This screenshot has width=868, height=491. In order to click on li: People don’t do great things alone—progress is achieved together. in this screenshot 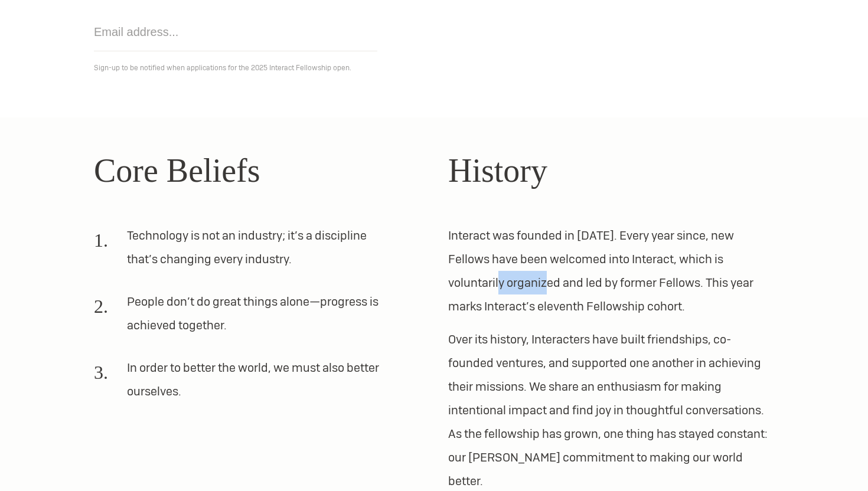, I will do `click(242, 318)`.